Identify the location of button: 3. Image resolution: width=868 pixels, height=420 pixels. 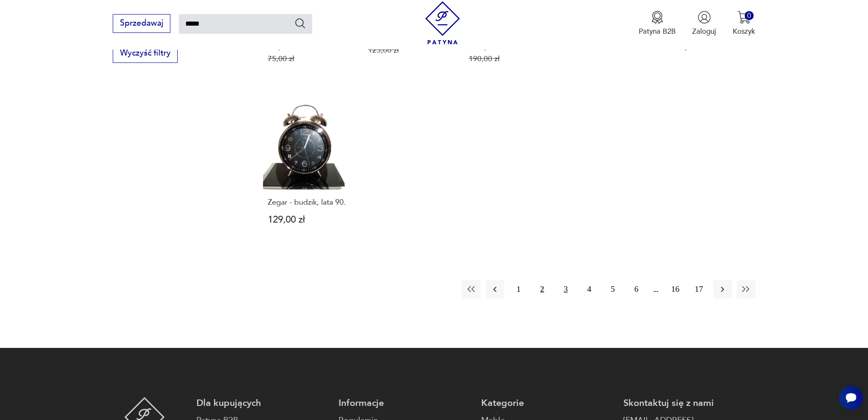
(565, 289).